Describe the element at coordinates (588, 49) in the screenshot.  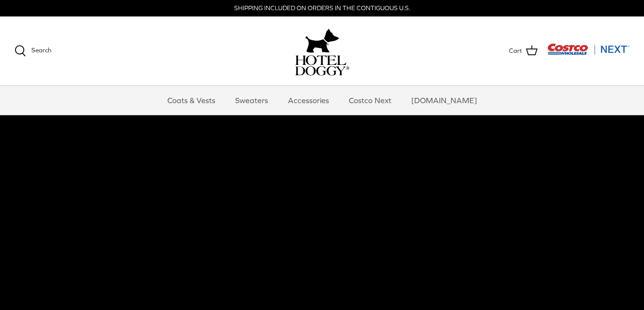
I see `img: Costco Next` at that location.